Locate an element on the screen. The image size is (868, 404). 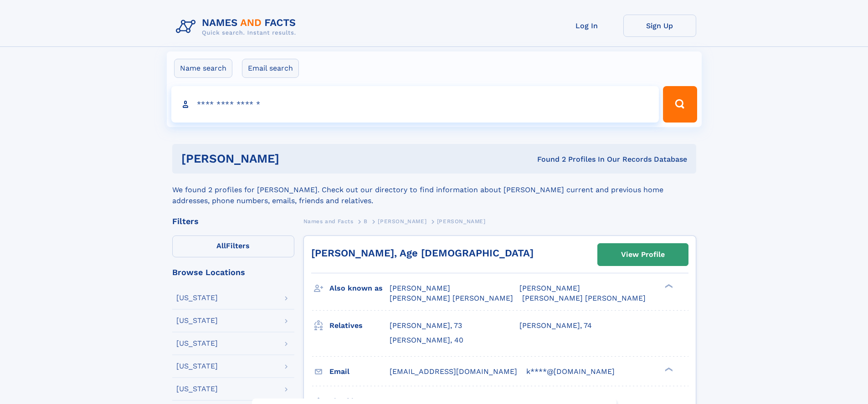
h3: Relatives is located at coordinates (359, 326).